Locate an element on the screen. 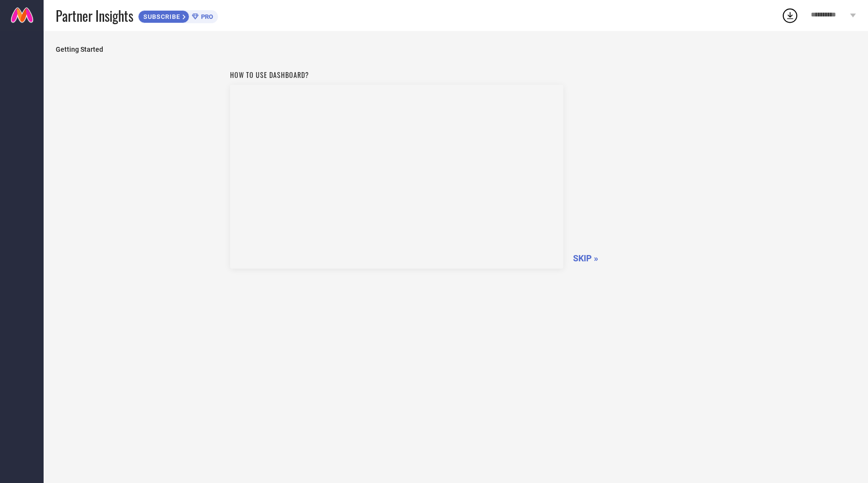 The width and height of the screenshot is (868, 483). span: Getting Started is located at coordinates (456, 50).